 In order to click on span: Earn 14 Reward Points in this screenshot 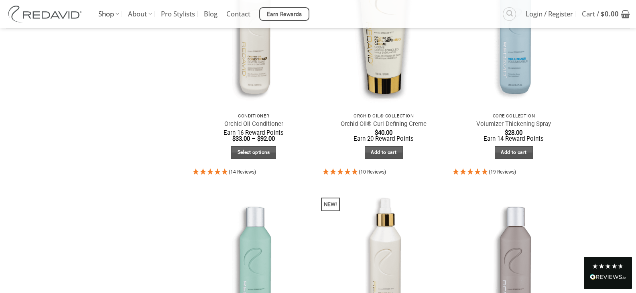, I will do `click(514, 139)`.